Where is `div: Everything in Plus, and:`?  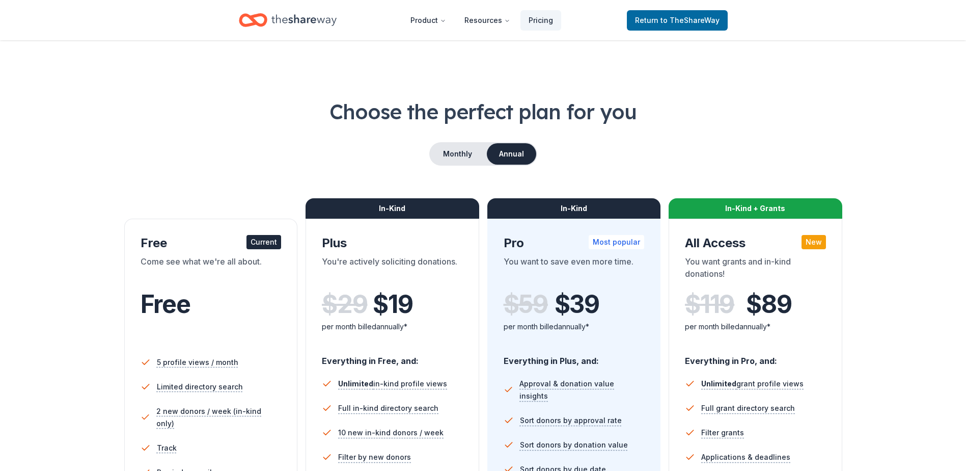
div: Everything in Plus, and: is located at coordinates (574, 356).